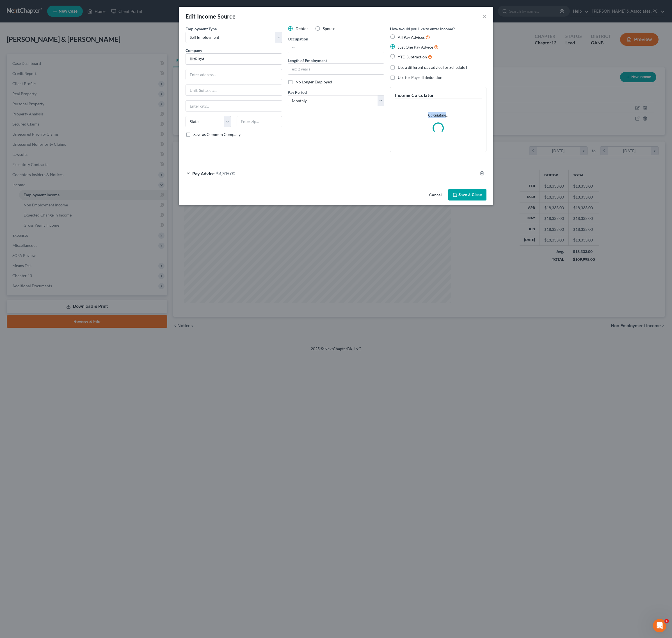  What do you see at coordinates (435, 195) in the screenshot?
I see `button: Cancel` at bounding box center [435, 195].